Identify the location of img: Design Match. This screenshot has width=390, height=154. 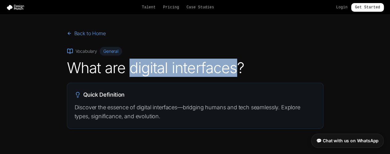
(17, 7).